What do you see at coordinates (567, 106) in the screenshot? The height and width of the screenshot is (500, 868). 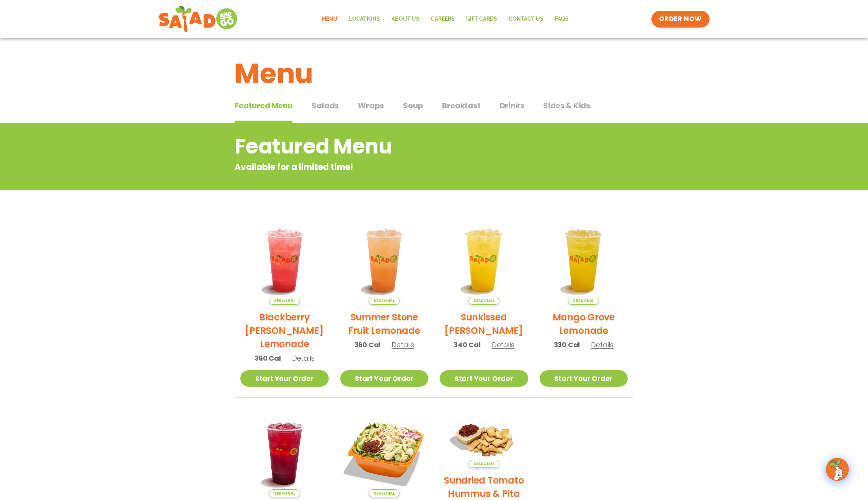 I see `span: Sides & Kids` at bounding box center [567, 106].